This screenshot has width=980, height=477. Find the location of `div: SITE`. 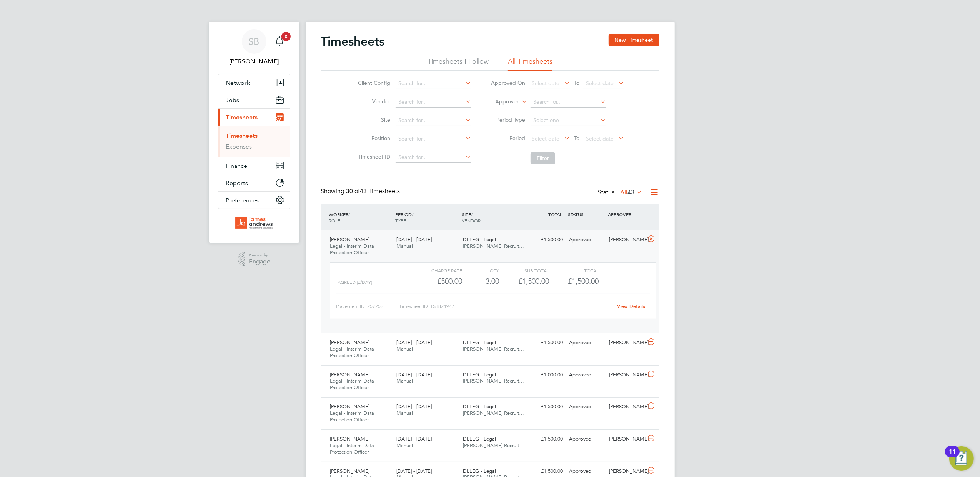

div: SITE is located at coordinates (493, 217).